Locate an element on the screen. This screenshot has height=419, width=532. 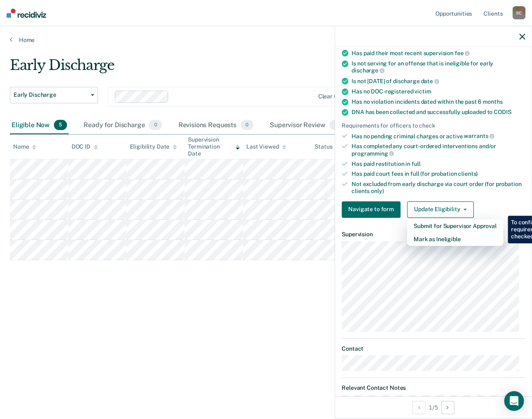
div: Eligible Now is located at coordinates (39, 125).